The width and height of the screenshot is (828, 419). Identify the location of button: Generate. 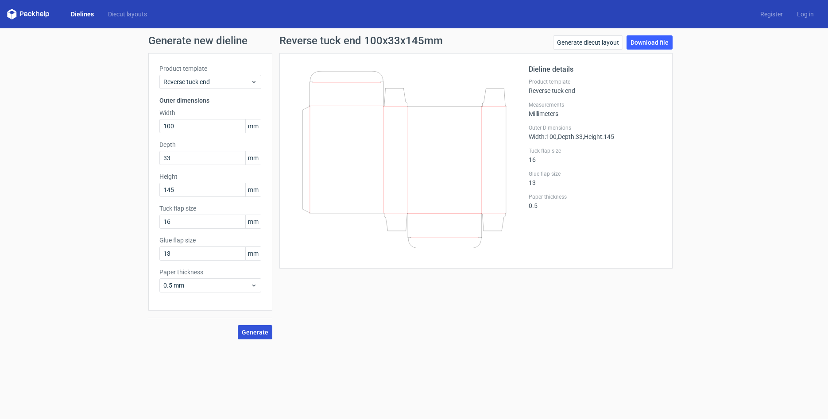
(255, 333).